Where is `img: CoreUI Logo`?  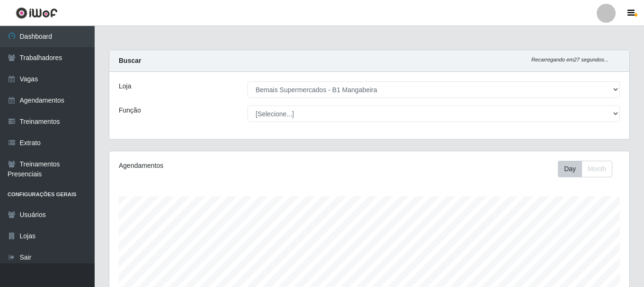
img: CoreUI Logo is located at coordinates (36, 13).